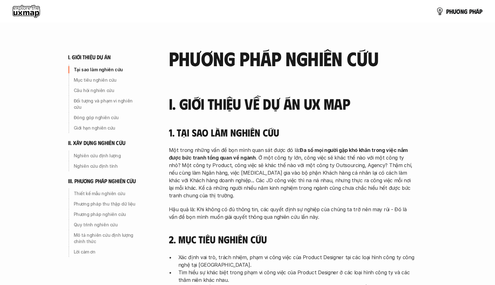 The height and width of the screenshot is (285, 495). Describe the element at coordinates (97, 143) in the screenshot. I see `h6: ii. xây dựng nghiên cứu` at that location.